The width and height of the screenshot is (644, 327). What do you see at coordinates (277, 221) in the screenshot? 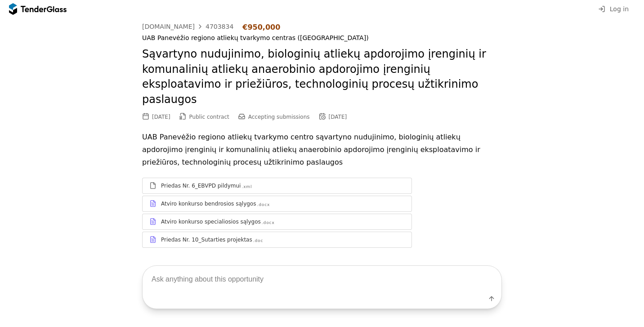
I see `a: Atviro konkurso specialiosios sąlygos.docx` at bounding box center [277, 221].